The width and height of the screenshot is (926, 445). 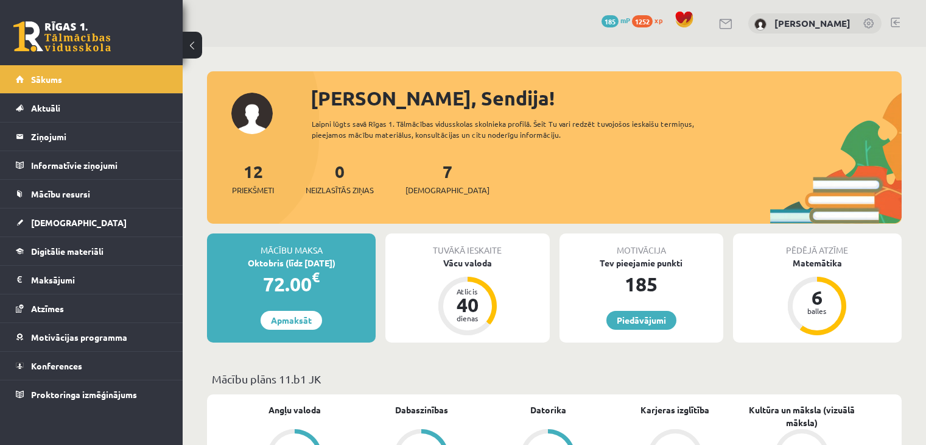 What do you see at coordinates (616, 20) in the screenshot?
I see `a: 185 mP` at bounding box center [616, 20].